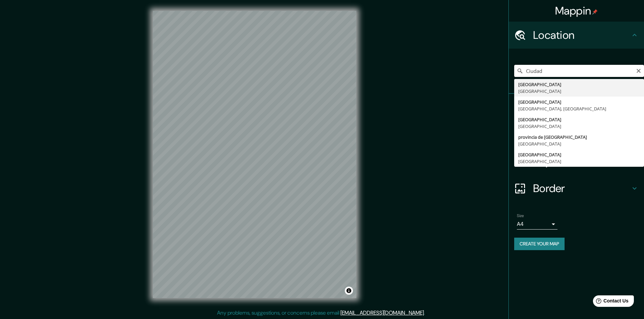 This screenshot has height=319, width=644. What do you see at coordinates (32, 8) in the screenshot?
I see `span: Contact Us` at bounding box center [32, 8].